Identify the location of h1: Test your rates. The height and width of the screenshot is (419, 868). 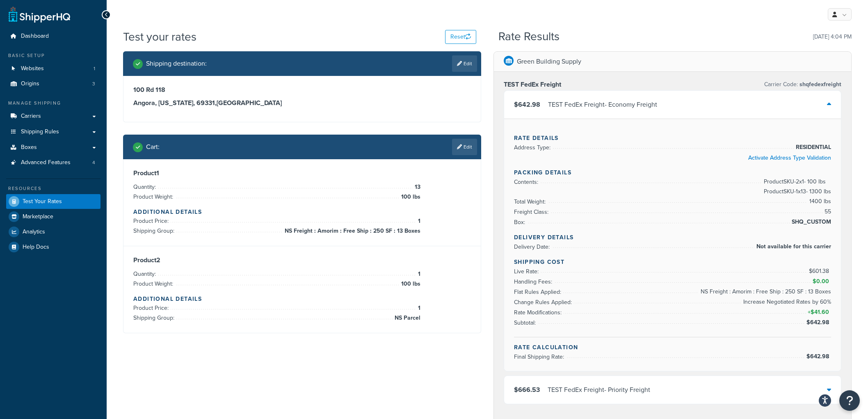
(160, 36).